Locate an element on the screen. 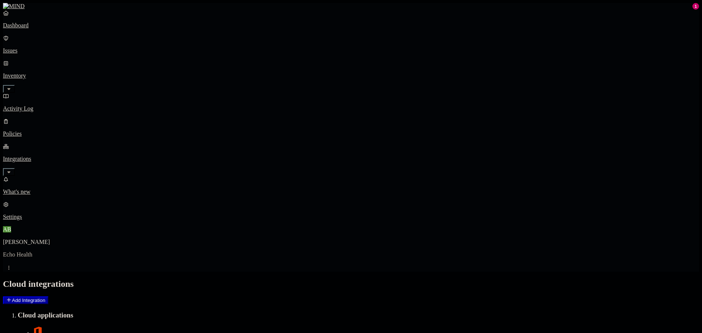 This screenshot has height=333, width=702. a: MIND is located at coordinates (351, 6).